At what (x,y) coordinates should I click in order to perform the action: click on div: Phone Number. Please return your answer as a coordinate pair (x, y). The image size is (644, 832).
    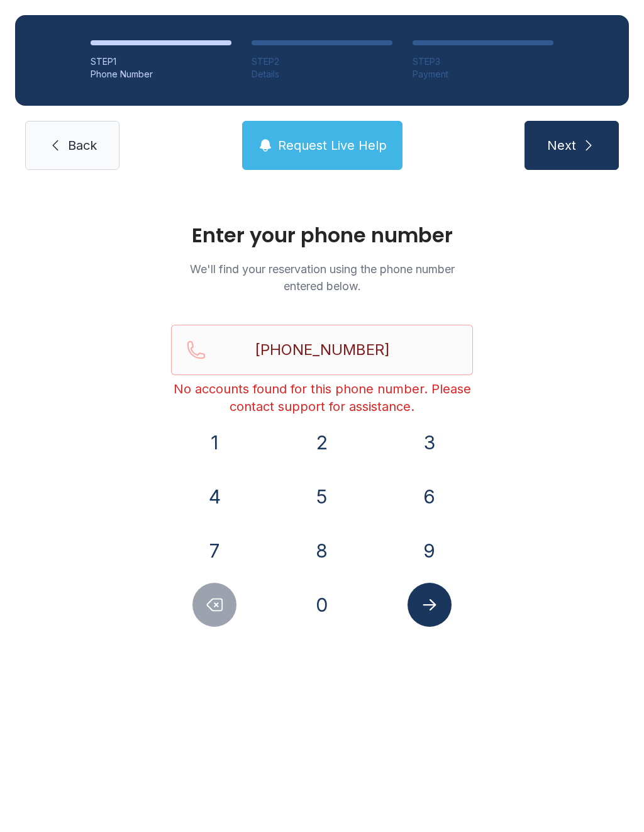
    Looking at the image, I should click on (161, 74).